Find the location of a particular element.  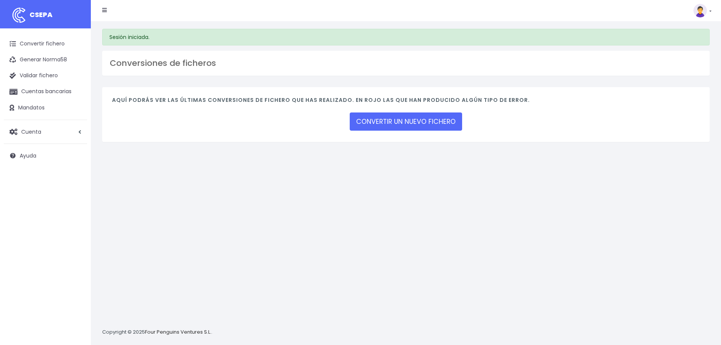

span: CSEPA is located at coordinates (41, 14).